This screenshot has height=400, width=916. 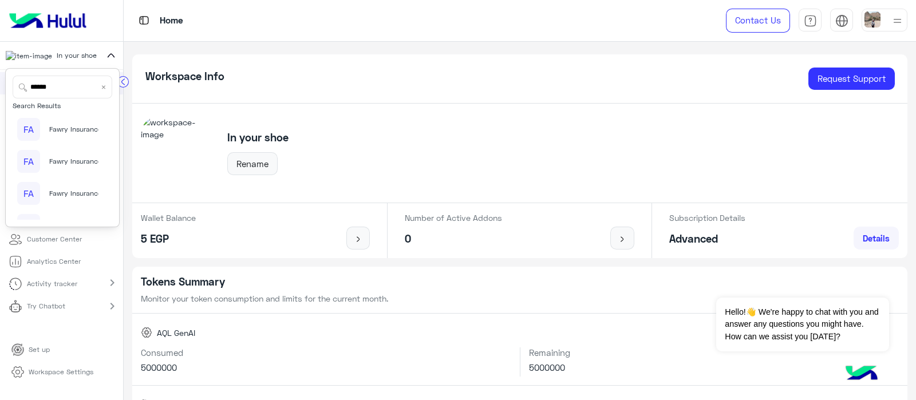 I want to click on a: Contact Us, so click(x=758, y=21).